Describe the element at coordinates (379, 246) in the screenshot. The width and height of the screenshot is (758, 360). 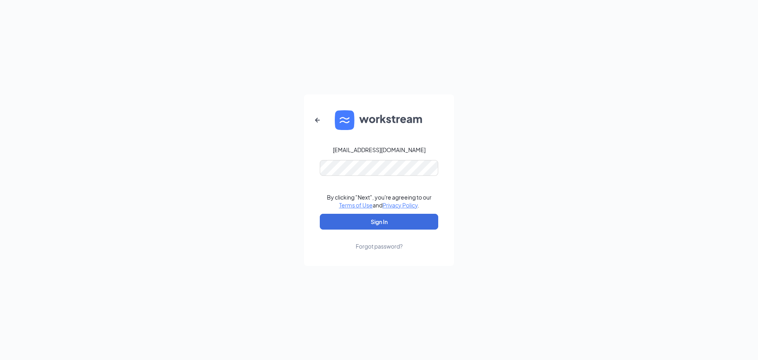
I see `div: Forgot password?` at that location.